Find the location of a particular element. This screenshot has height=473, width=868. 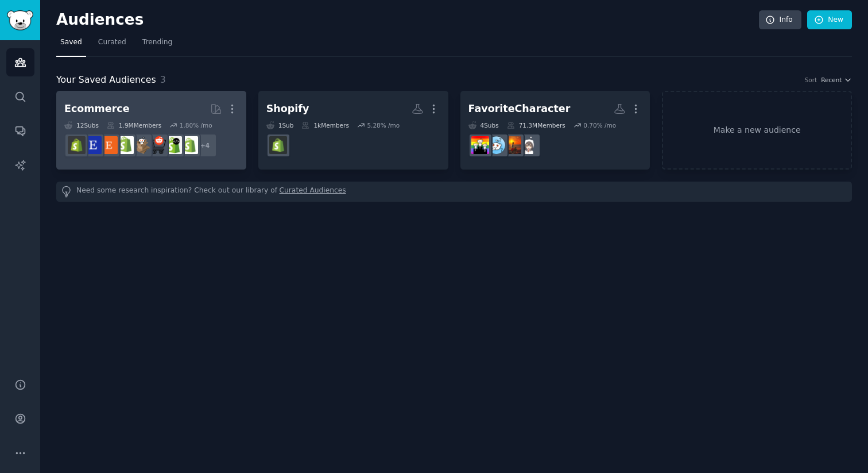

a: New is located at coordinates (830, 20).